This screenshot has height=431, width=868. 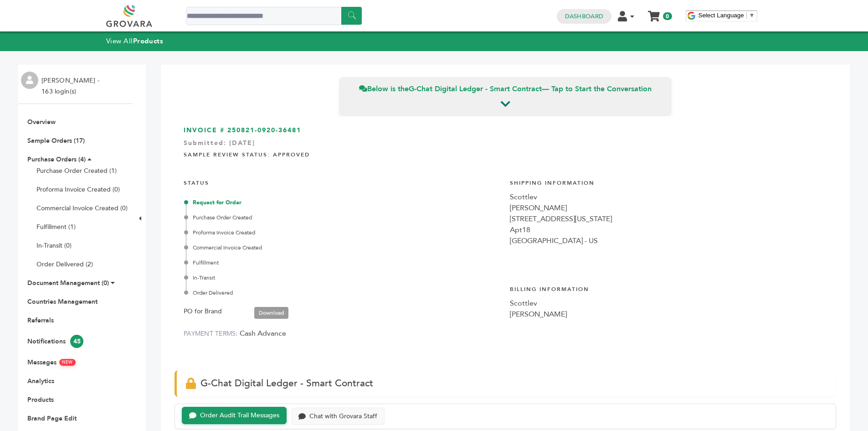 I want to click on a: Analytics, so click(x=40, y=381).